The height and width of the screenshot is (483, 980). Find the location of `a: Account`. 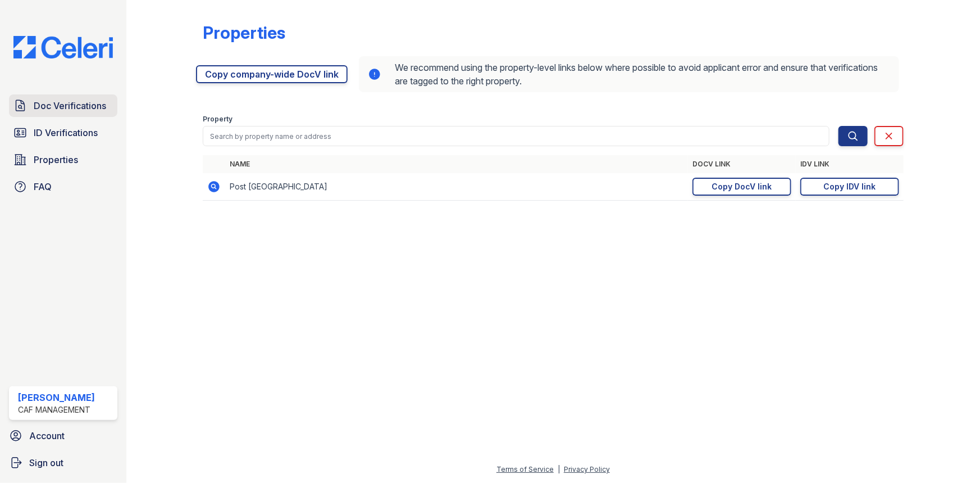

a: Account is located at coordinates (63, 436).